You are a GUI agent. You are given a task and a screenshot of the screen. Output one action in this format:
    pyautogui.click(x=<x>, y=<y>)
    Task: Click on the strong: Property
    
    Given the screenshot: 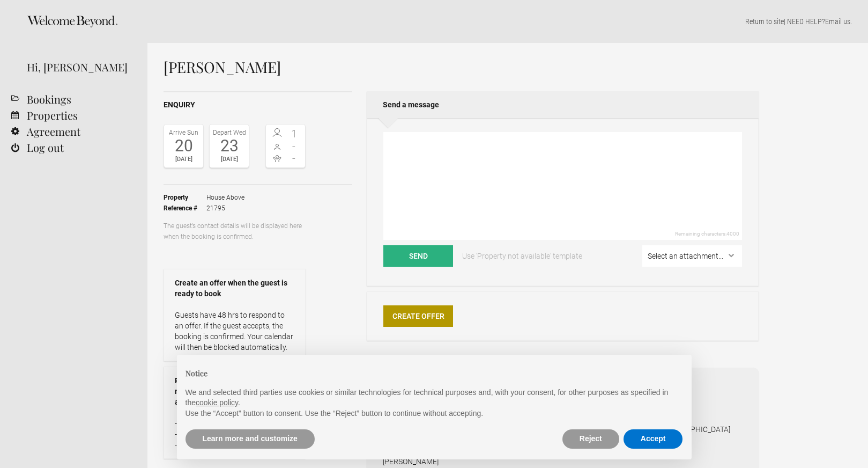 What is the action you would take?
    pyautogui.click(x=185, y=197)
    